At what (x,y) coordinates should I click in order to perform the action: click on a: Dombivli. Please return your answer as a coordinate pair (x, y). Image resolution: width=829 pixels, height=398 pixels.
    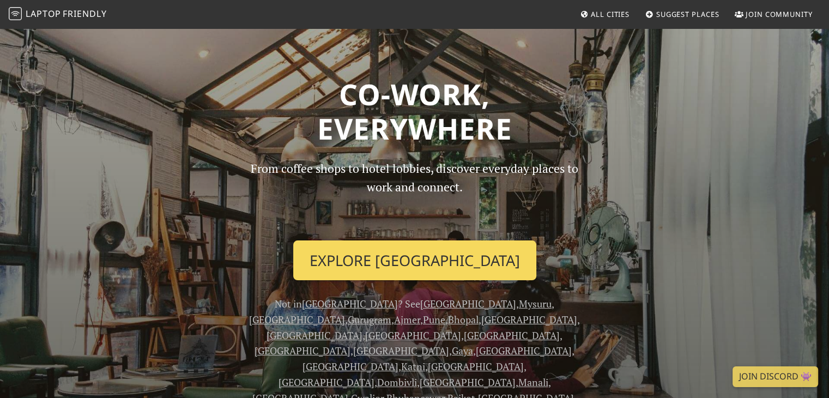
    Looking at the image, I should click on (397, 382).